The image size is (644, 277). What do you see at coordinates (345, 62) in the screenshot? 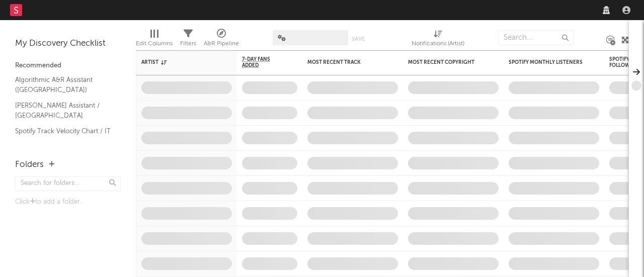
I see `div: Most Recent Track` at bounding box center [345, 62].